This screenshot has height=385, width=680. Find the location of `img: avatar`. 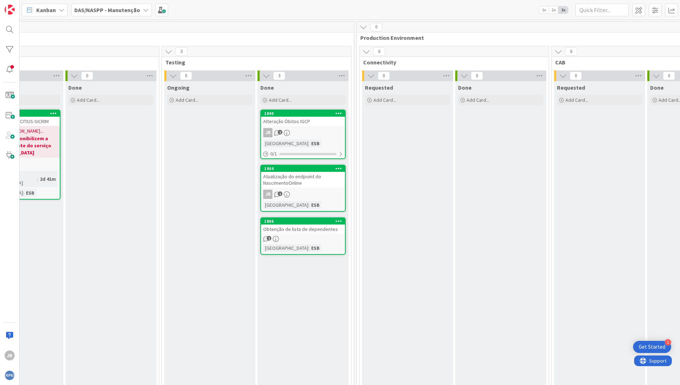

img: avatar is located at coordinates (10, 375).